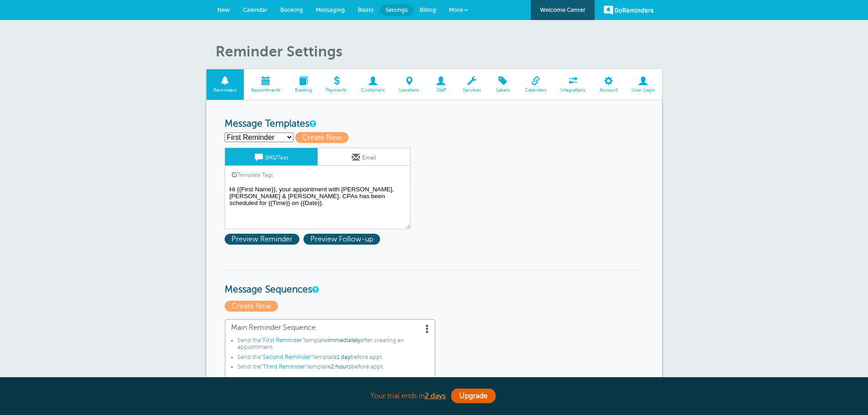 This screenshot has width=868, height=415. I want to click on span: Calendar, so click(255, 10).